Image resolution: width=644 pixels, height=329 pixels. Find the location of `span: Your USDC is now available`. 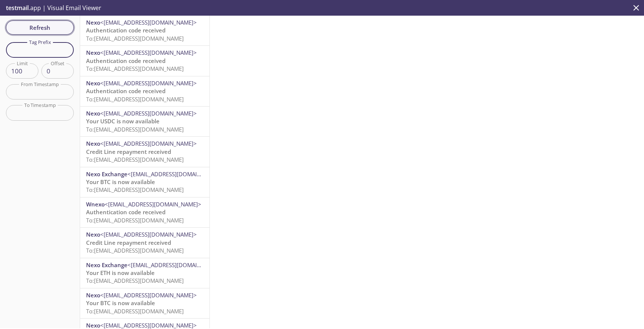

span: Your USDC is now available is located at coordinates (123, 121).